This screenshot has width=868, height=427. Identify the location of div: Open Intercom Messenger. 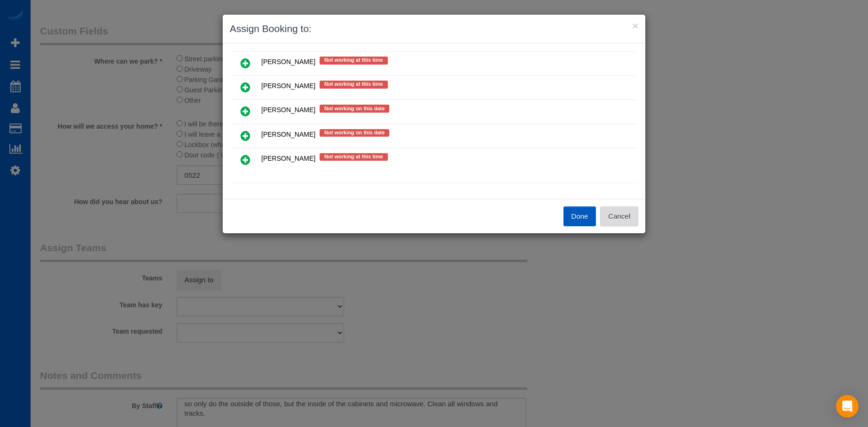
(847, 406).